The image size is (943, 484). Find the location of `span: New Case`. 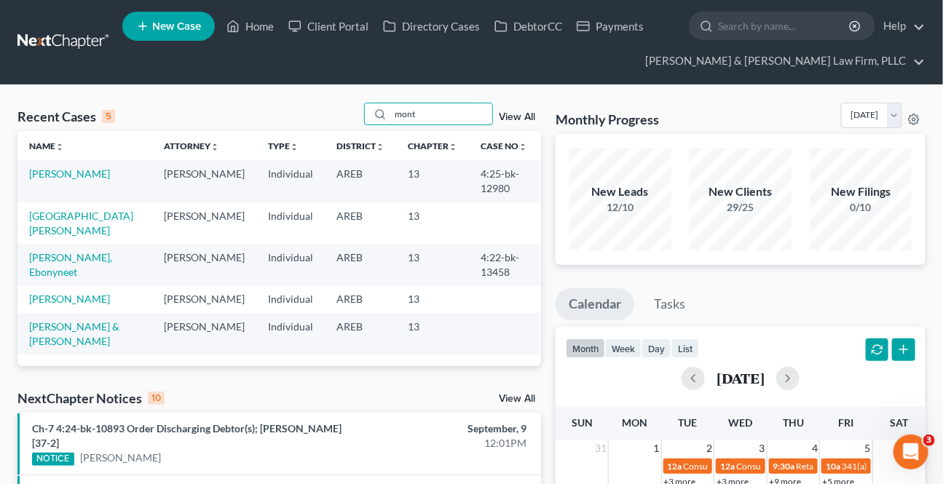

span: New Case is located at coordinates (176, 26).